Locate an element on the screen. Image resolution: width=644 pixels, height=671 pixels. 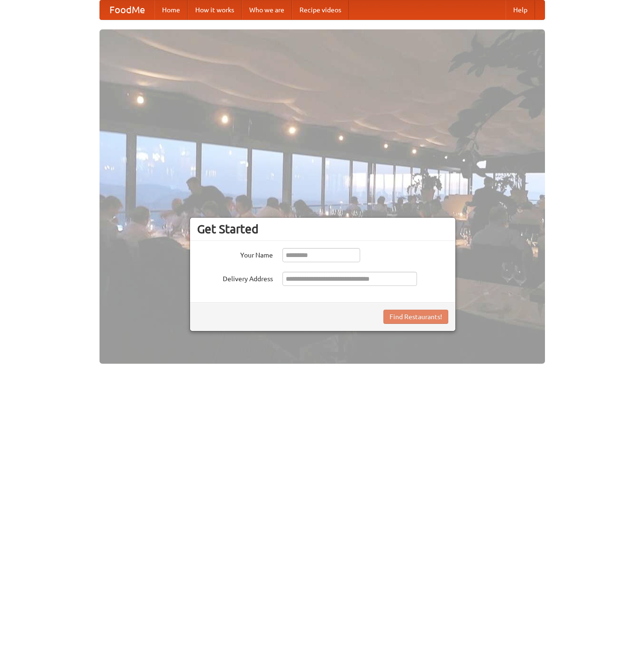
h3: Get Started is located at coordinates (322, 229).